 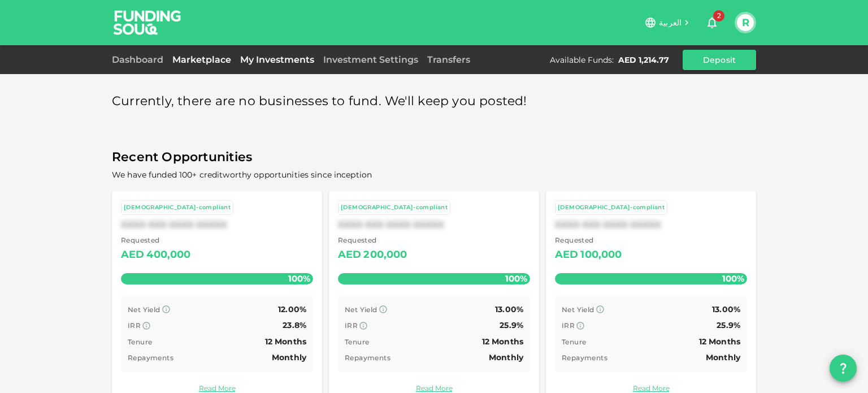 What do you see at coordinates (449, 60) in the screenshot?
I see `a: Transfers` at bounding box center [449, 60].